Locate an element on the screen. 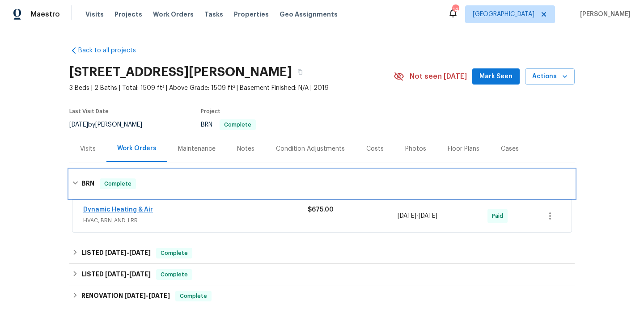  div: Work Orders is located at coordinates (137, 149).